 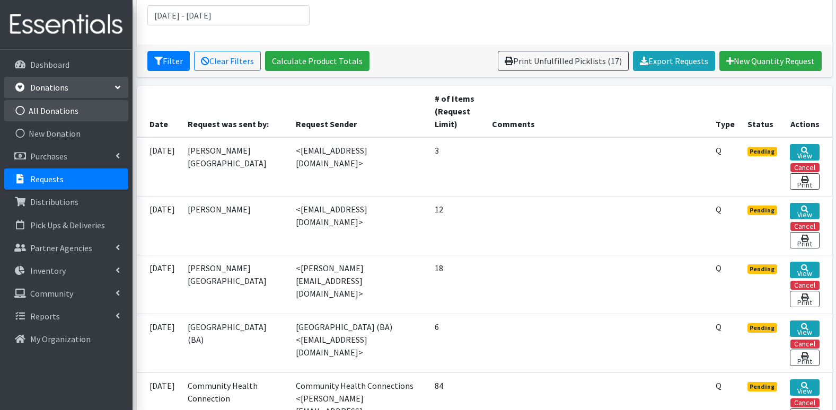 I want to click on a: Clear Filters, so click(x=227, y=61).